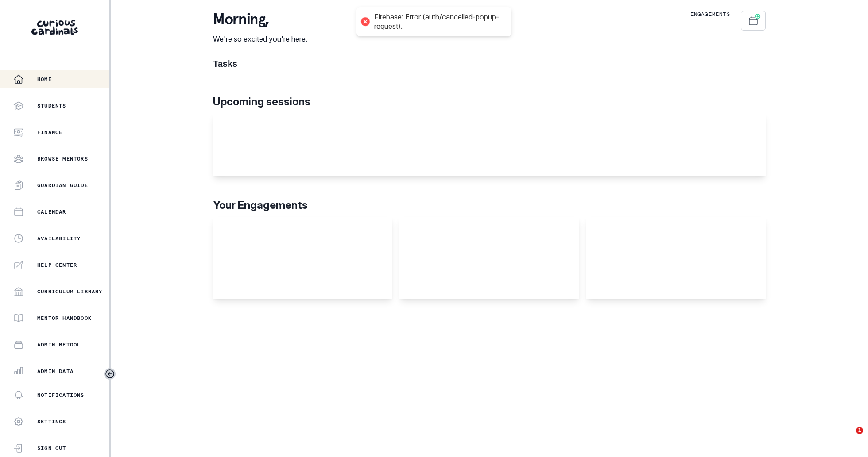 The image size is (868, 457). What do you see at coordinates (60, 395) in the screenshot?
I see `p: Notifications` at bounding box center [60, 395].